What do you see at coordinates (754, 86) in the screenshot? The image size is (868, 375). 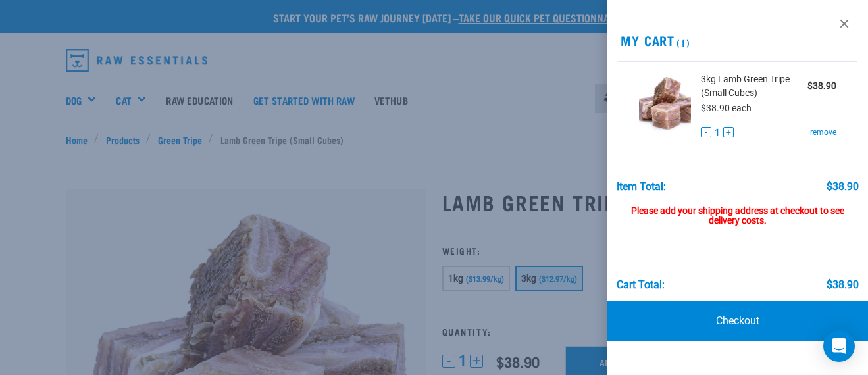 I see `span: 3kg Lamb Green Tripe (Small Cubes)` at bounding box center [754, 86].